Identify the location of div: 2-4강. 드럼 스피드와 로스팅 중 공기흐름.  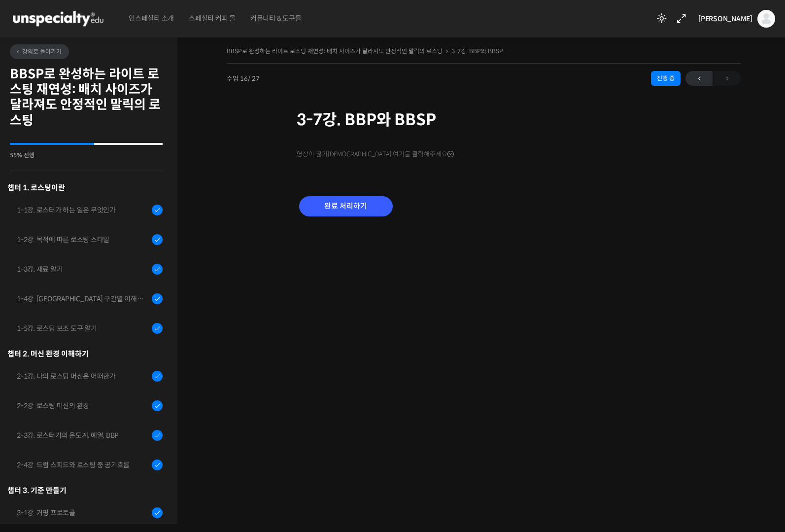
(83, 465).